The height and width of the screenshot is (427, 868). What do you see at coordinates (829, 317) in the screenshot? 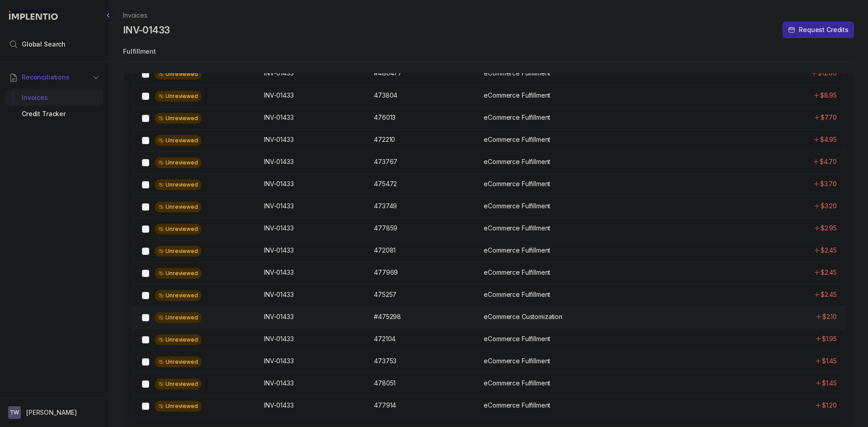
I see `p: $2.10` at bounding box center [829, 317].